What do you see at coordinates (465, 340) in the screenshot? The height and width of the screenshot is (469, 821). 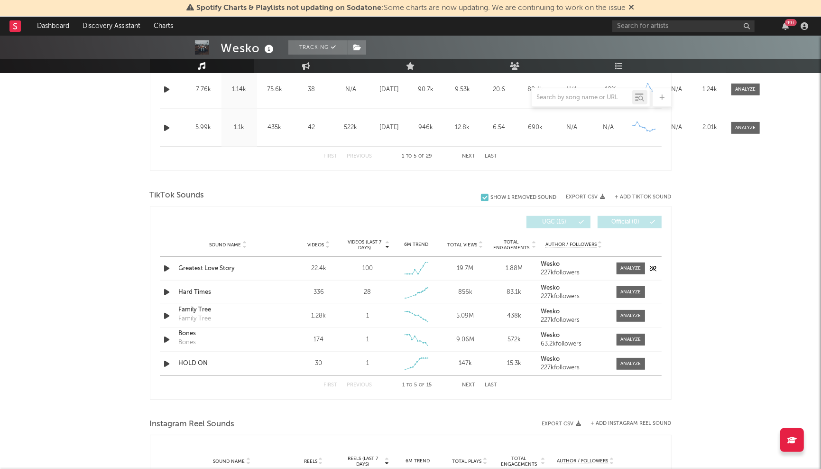 I see `div: 9.06M` at bounding box center [465, 340].